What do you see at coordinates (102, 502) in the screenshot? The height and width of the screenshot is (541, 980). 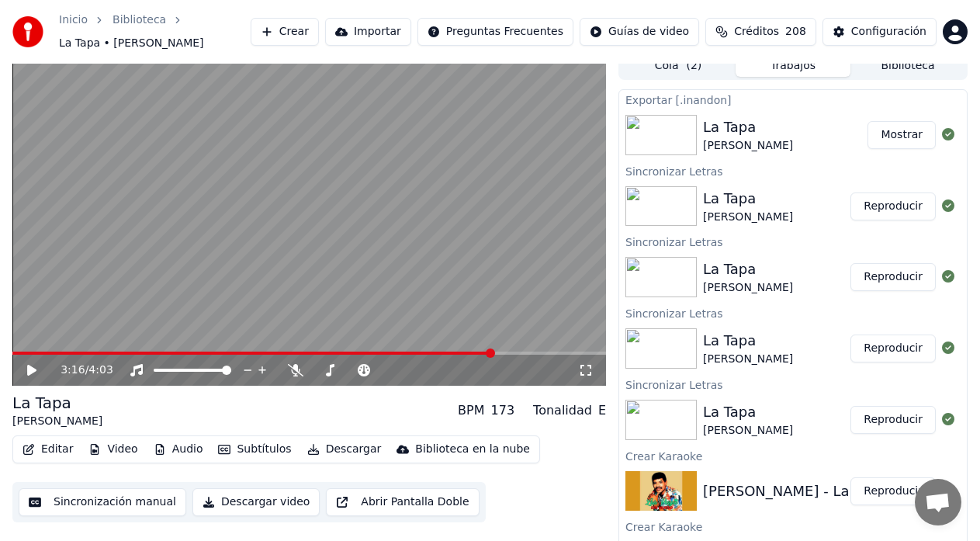 I see `button: Sincronización manual` at bounding box center [102, 502].